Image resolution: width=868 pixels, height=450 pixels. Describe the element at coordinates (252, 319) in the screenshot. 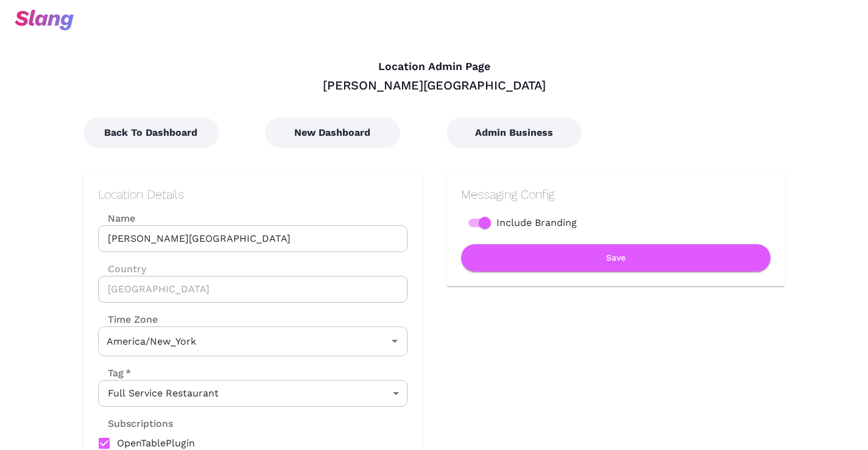

I see `label: Time Zone` at that location.